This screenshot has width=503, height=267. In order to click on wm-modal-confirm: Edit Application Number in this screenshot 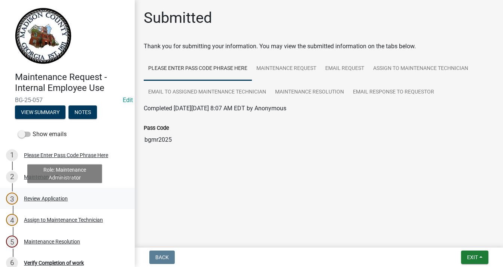, I will do `click(128, 100)`.